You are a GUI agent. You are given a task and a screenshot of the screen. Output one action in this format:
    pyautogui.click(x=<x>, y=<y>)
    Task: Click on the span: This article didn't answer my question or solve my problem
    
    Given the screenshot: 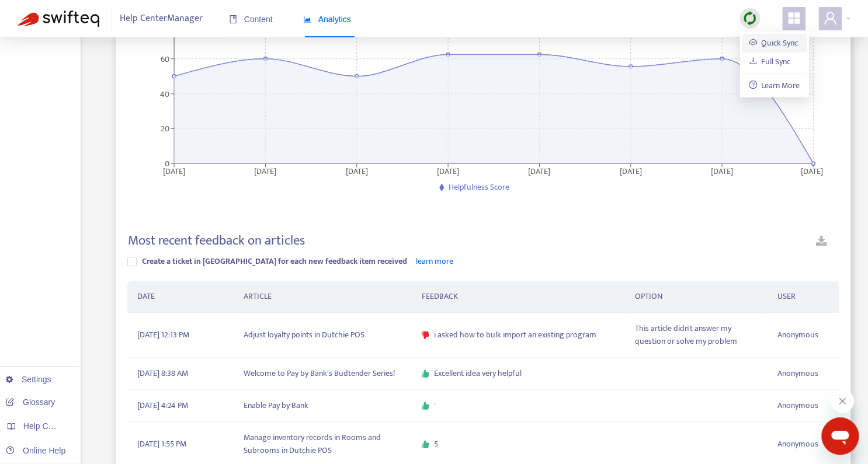 What is the action you would take?
    pyautogui.click(x=697, y=335)
    